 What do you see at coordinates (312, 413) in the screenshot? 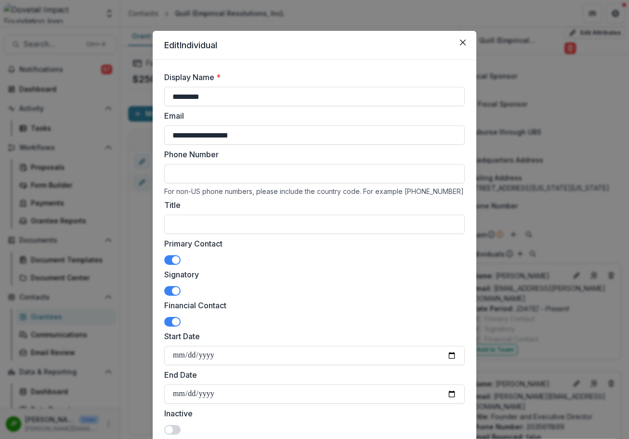
I see `label: Inactive` at bounding box center [312, 413].